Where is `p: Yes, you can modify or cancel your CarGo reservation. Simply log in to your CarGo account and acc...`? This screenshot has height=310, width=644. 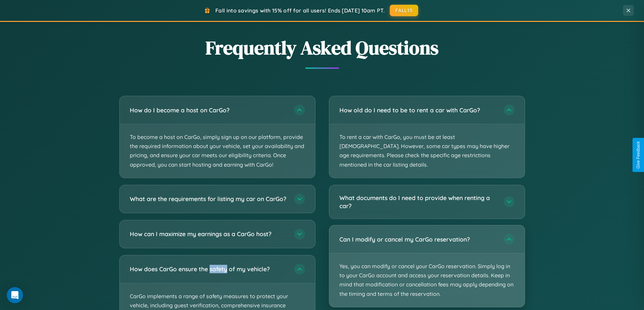 p: Yes, you can modify or cancel your CarGo reservation. Simply log in to your CarGo account and acc... is located at coordinates (427, 280).